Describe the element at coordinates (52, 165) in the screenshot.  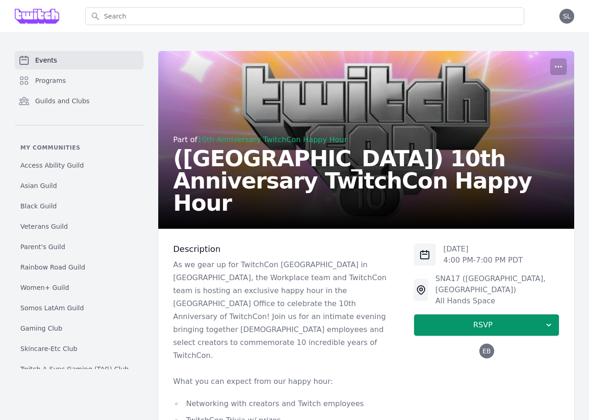
I see `span: Access Ability Guild` at that location.